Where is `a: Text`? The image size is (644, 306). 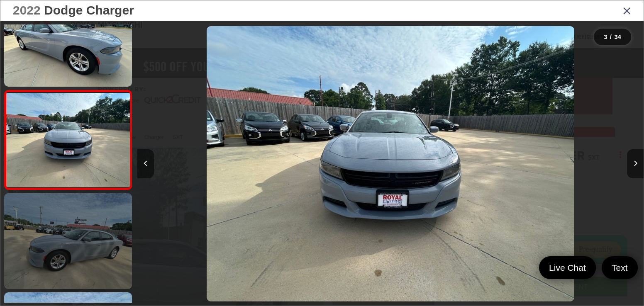 a: Text is located at coordinates (619, 268).